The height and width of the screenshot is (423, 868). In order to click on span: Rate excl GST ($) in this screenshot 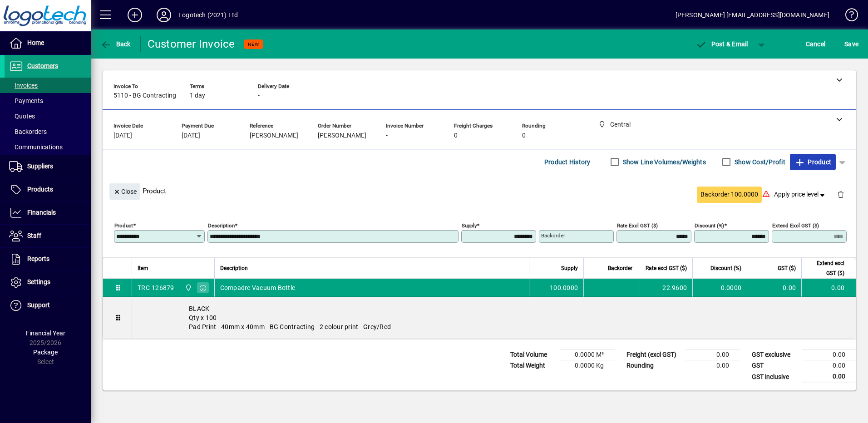, I will do `click(666, 268)`.